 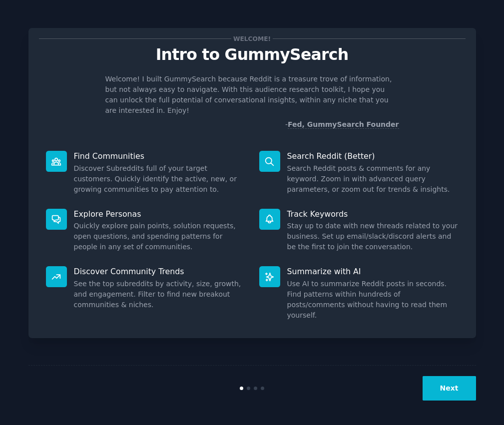 What do you see at coordinates (252, 95) in the screenshot?
I see `p: Welcome! I built GummySearch because Reddit is a treasure trove of information, but not always ea...` at bounding box center [252, 95].